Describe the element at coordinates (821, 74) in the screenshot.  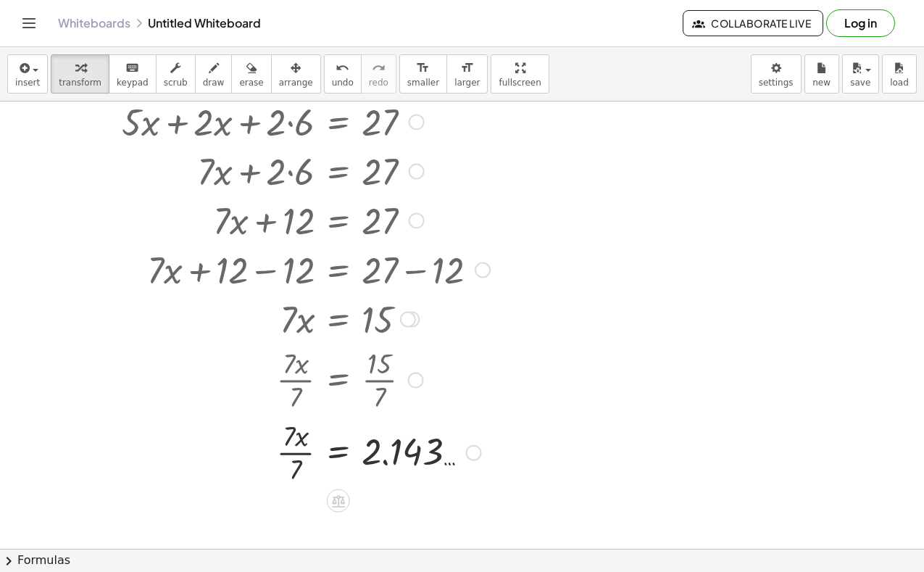
I see `button: new` at that location.